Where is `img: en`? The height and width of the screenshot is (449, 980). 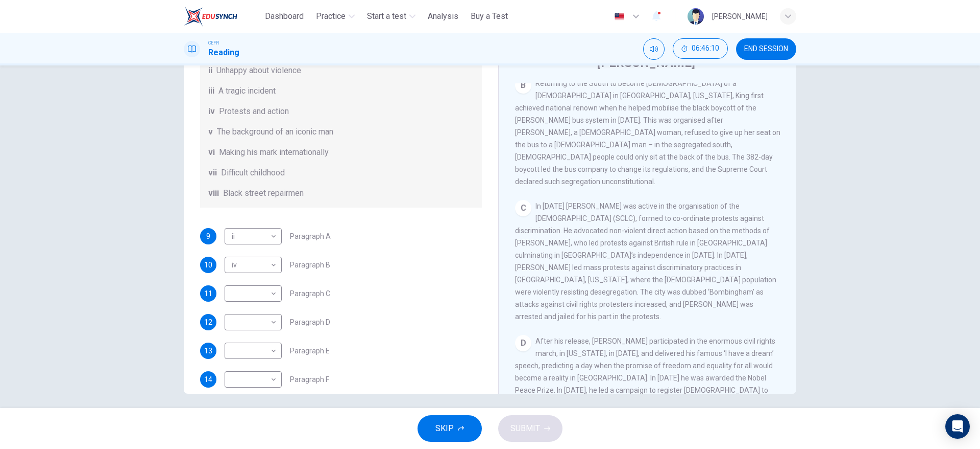
img: en is located at coordinates (619, 16).